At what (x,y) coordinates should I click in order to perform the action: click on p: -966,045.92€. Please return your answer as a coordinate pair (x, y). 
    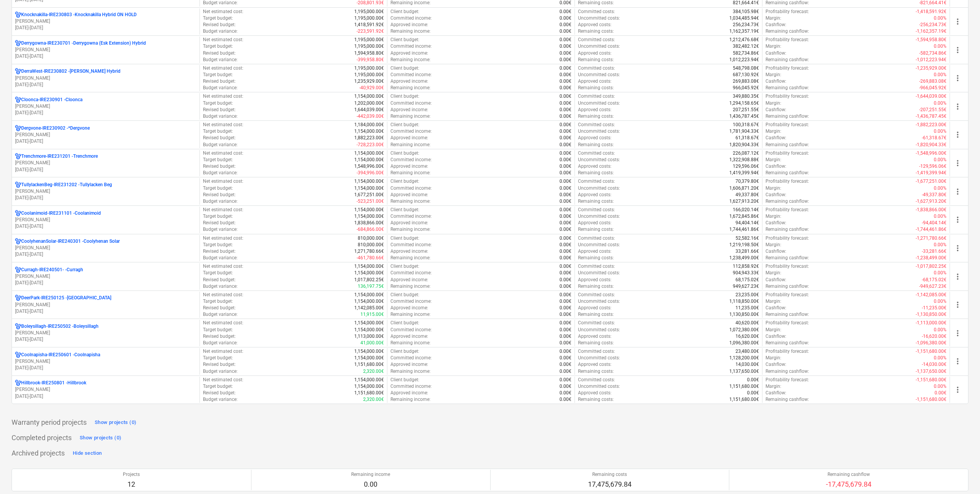
    Looking at the image, I should click on (932, 87).